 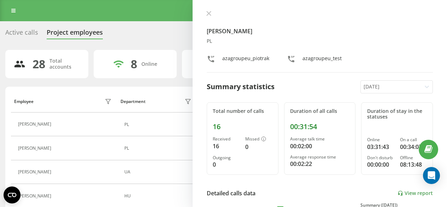 What do you see at coordinates (414, 158) in the screenshot?
I see `div: Offline` at bounding box center [414, 158].